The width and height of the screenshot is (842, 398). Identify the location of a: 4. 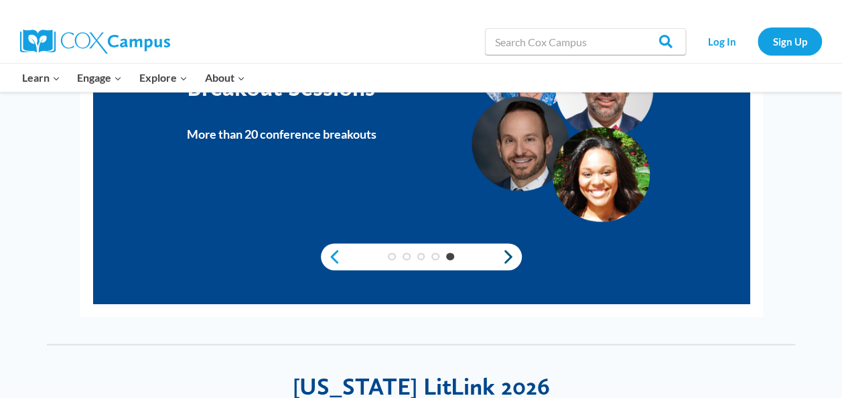
(435, 256).